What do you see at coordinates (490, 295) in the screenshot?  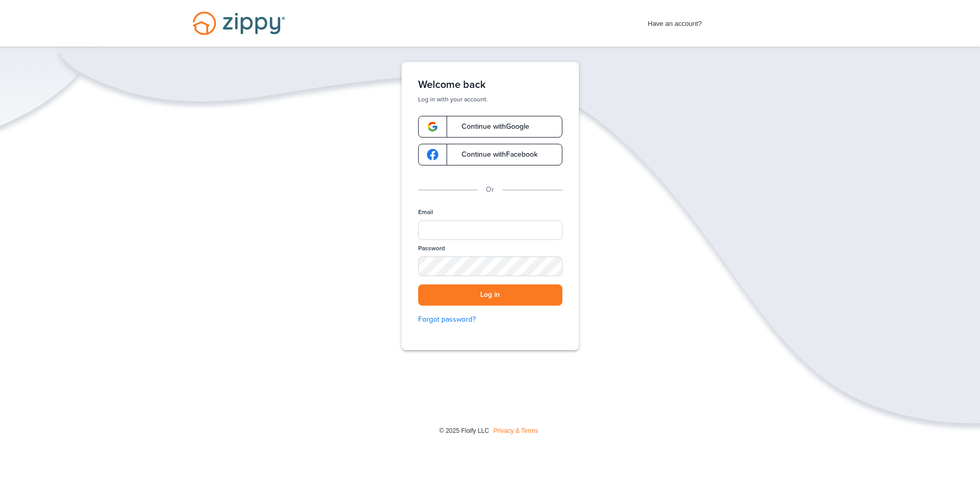 I see `button: Log in` at bounding box center [490, 295].